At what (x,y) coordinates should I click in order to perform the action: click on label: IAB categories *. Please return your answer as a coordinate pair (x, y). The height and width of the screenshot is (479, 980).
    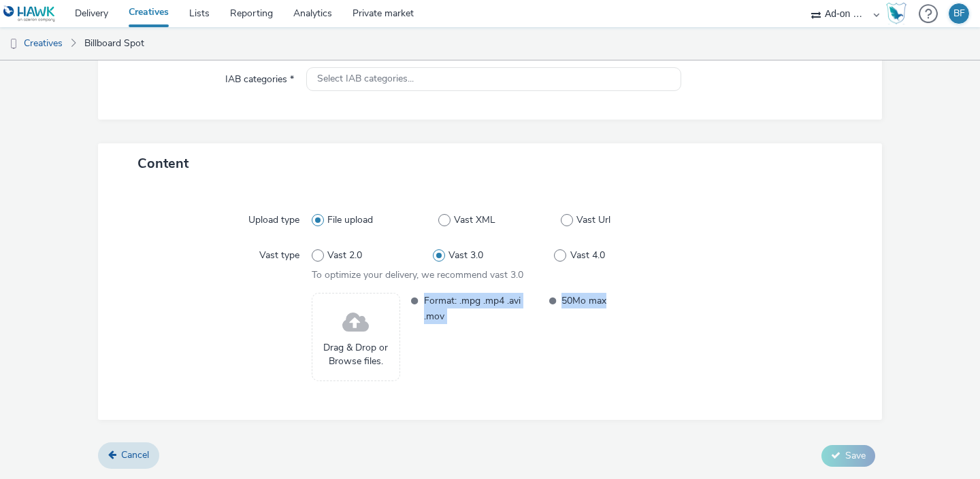
    Looking at the image, I should click on (259, 77).